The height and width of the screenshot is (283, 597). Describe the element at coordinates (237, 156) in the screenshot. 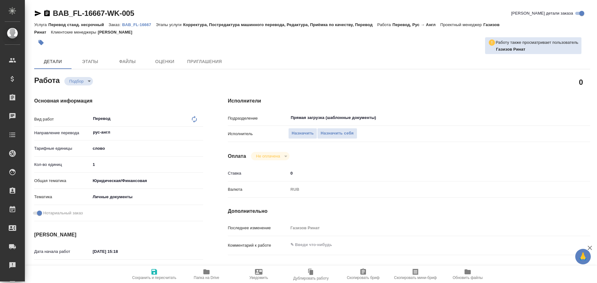

I see `h4: Оплата` at that location.